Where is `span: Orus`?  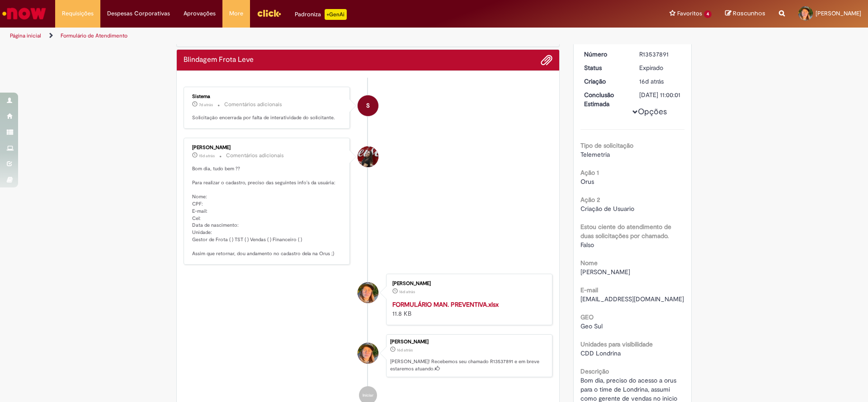 span: Orus is located at coordinates (588, 182).